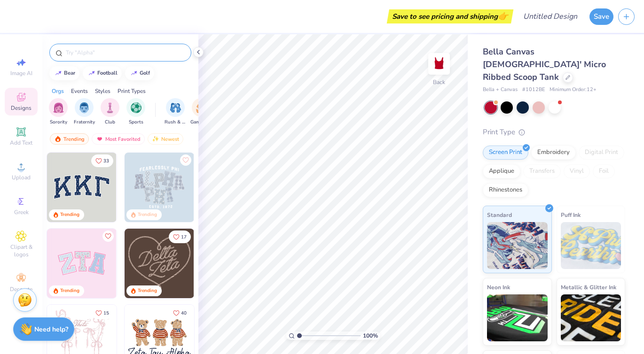 This screenshot has width=644, height=354. I want to click on div: Print Types, so click(132, 91).